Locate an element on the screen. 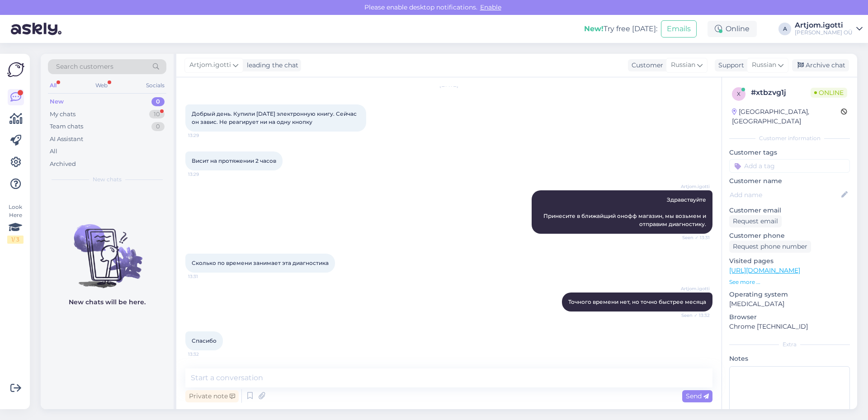  p: Browser is located at coordinates (790, 317).